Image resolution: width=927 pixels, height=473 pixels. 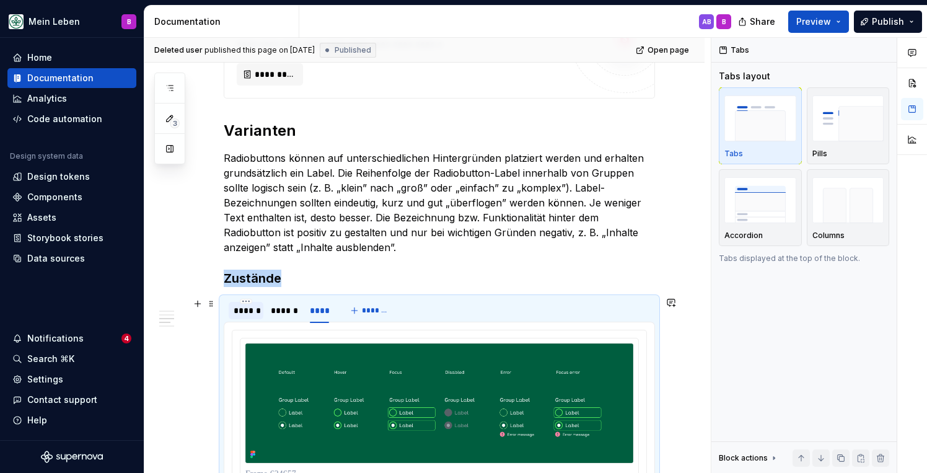 I want to click on div: Design tokens, so click(x=58, y=177).